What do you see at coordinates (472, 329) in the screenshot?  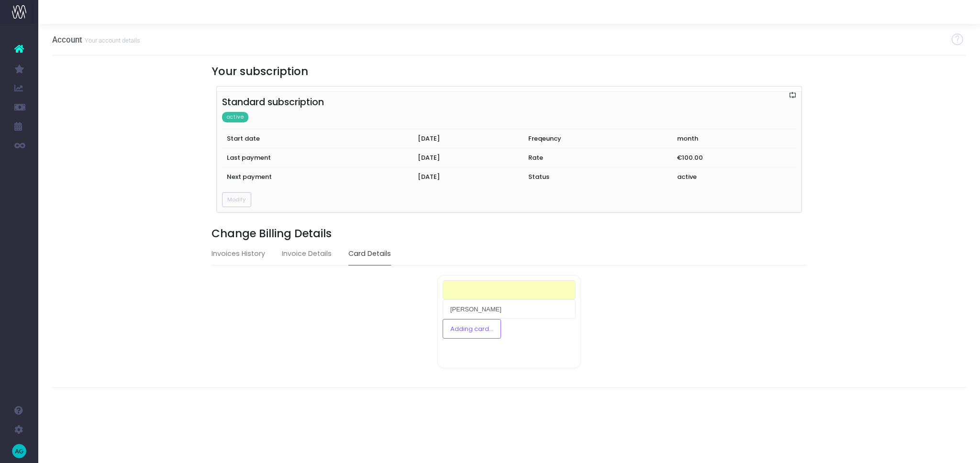 I see `button: Adding card...` at bounding box center [472, 329].